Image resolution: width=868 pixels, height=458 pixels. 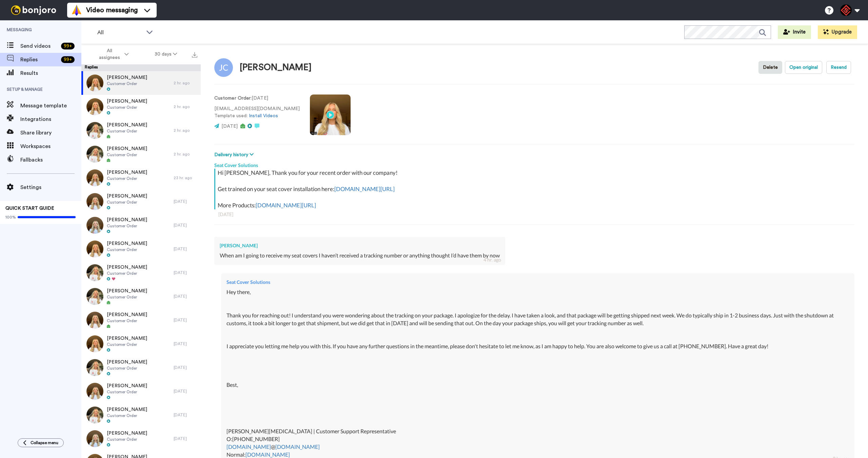 What do you see at coordinates (794, 32) in the screenshot?
I see `button: Invite` at bounding box center [794, 32].